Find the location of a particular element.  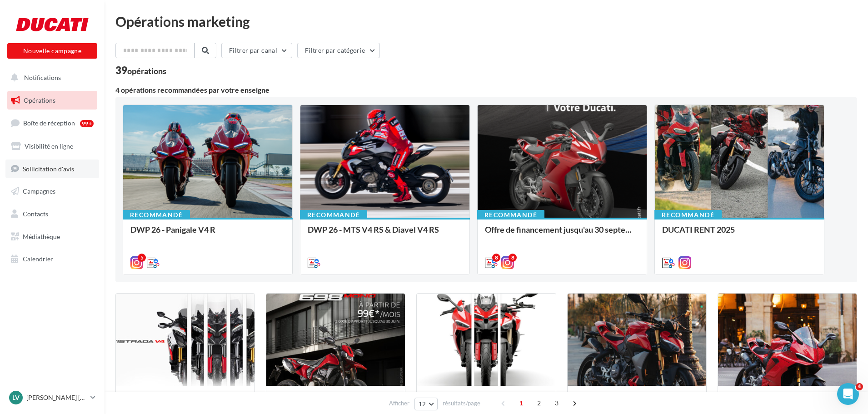

span: Notifications is located at coordinates (42, 77).